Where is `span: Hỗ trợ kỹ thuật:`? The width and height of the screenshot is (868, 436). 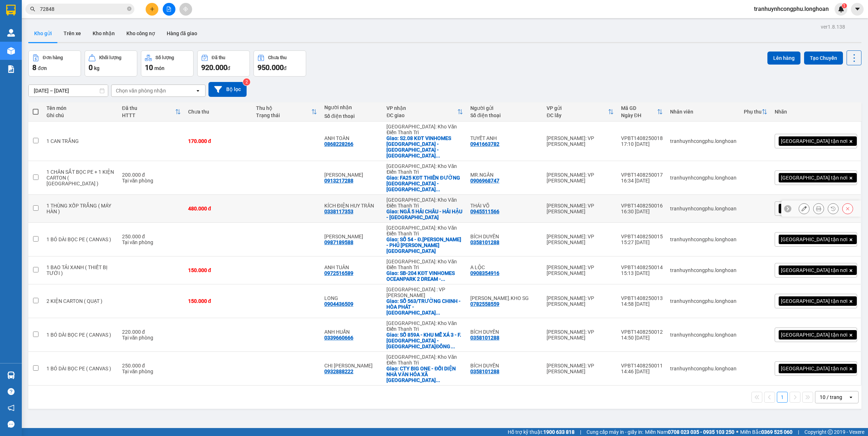
span: Hỗ trợ kỹ thuật: is located at coordinates (541, 432).